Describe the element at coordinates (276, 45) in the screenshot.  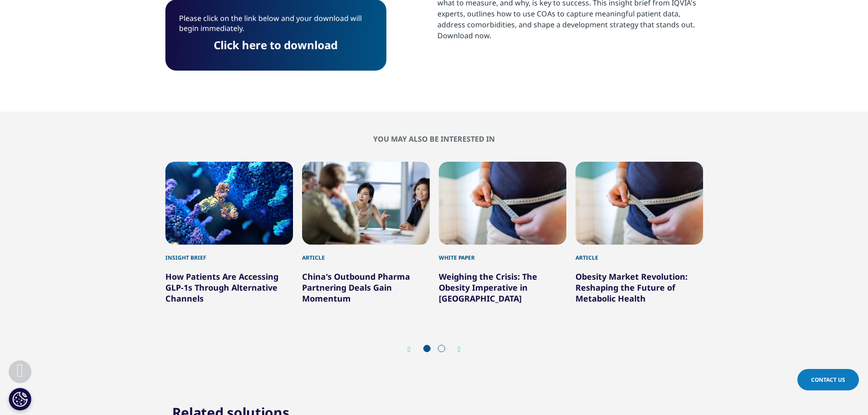
I see `a: Click here to download` at that location.